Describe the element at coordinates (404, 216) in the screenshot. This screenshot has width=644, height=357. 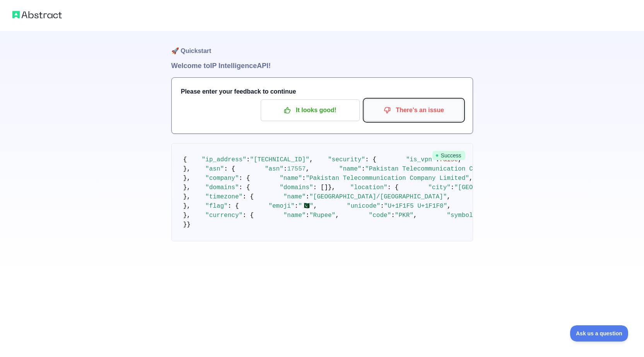
I see `span: "PKR"` at that location.